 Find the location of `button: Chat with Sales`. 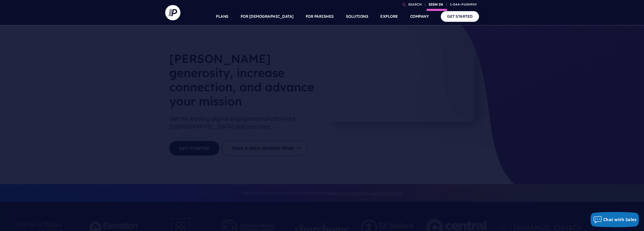

button: Chat with Sales is located at coordinates (615, 219).